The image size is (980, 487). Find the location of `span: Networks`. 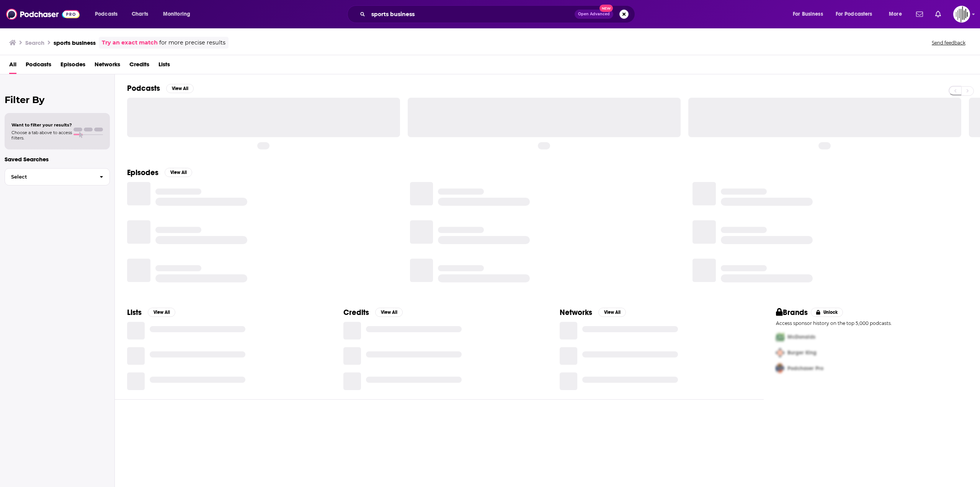

span: Networks is located at coordinates (107, 65).